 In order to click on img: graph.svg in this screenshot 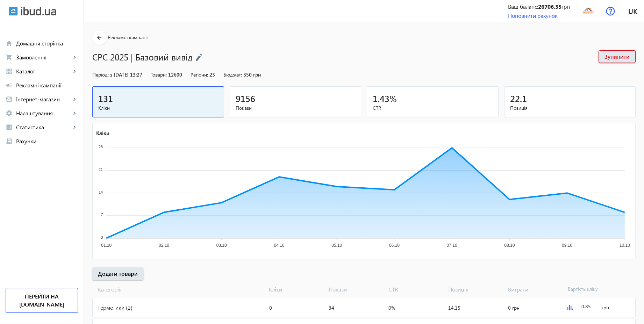, I will do `click(570, 308)`.